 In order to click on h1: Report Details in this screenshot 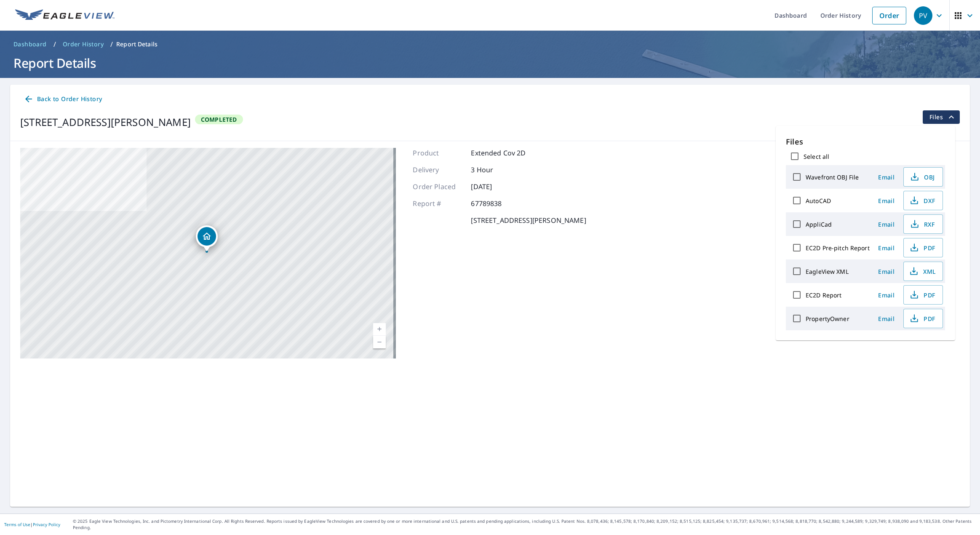, I will do `click(490, 63)`.